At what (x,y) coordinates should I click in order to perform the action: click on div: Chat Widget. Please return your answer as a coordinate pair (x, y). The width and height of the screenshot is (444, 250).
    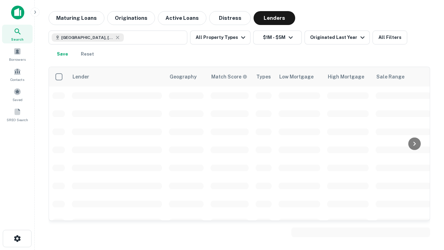
    Looking at the image, I should click on (427, 189).